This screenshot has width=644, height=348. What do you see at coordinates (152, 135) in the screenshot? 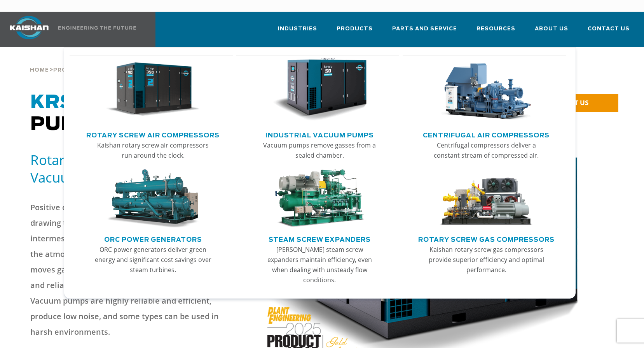
I see `a: Rotary Screw Air Compressors` at bounding box center [152, 135].